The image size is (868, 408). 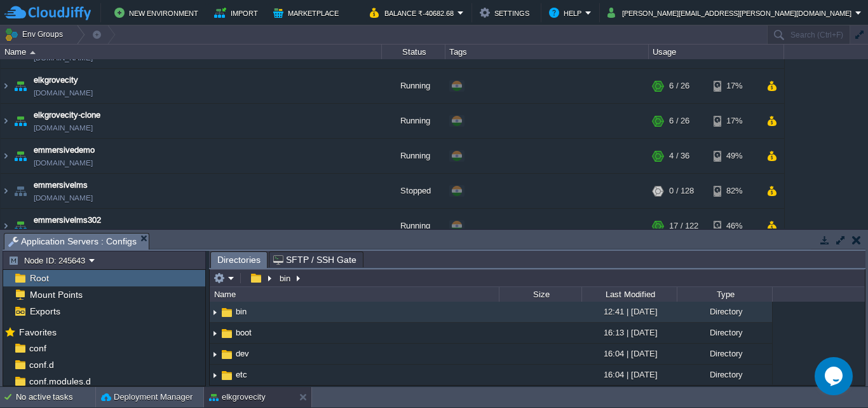 What do you see at coordinates (566, 13) in the screenshot?
I see `button: Help` at bounding box center [566, 13].